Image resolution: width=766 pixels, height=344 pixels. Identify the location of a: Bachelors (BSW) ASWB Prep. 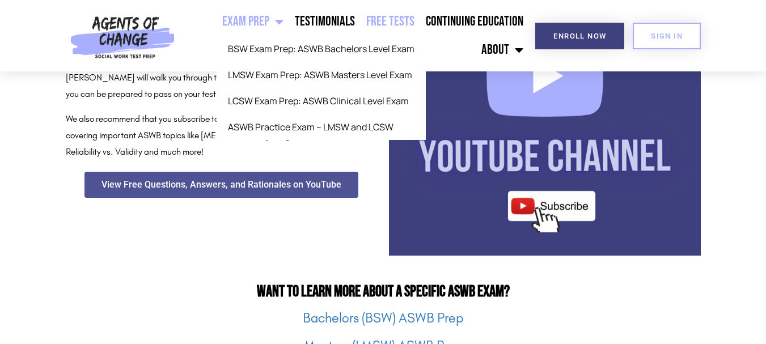
(382, 318).